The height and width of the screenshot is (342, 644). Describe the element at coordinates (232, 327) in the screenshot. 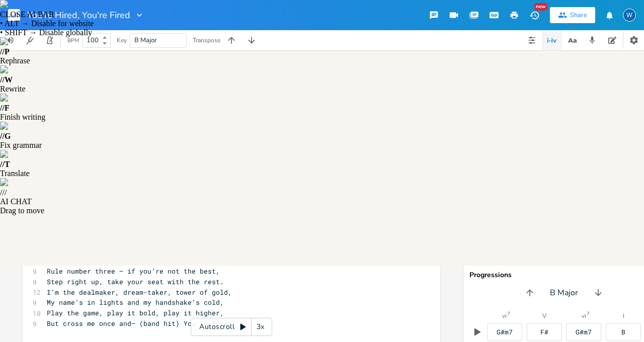

I see `div: Autoscroll` at that location.